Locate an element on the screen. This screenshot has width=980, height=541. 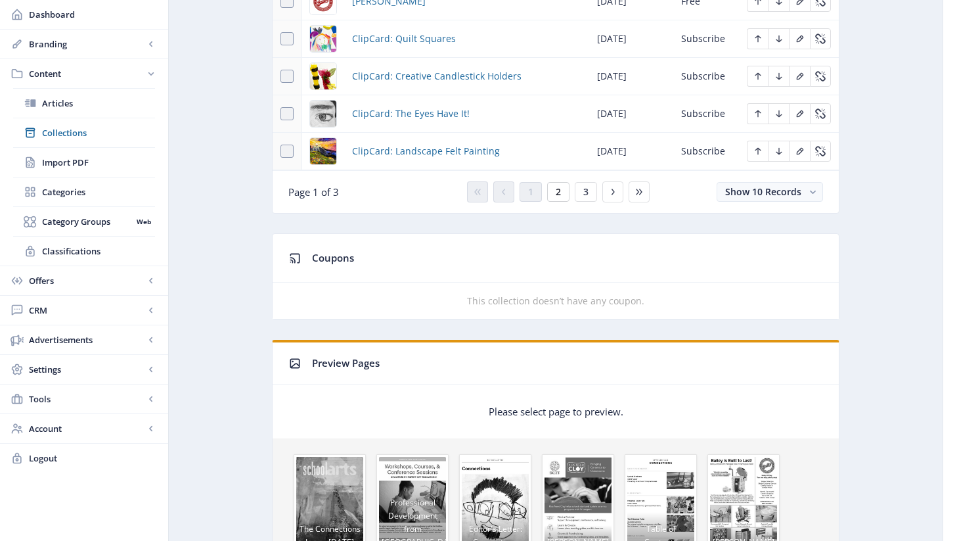
span: Categories is located at coordinates (98, 192).